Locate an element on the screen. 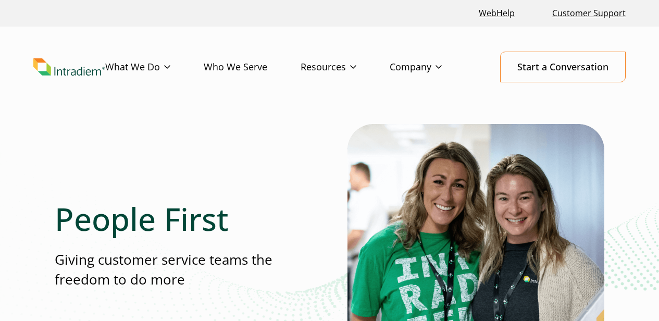 Image resolution: width=659 pixels, height=321 pixels. h1: People First is located at coordinates (169, 219).